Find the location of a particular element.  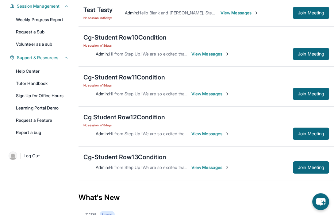

a: Tutor Handbook is located at coordinates (42, 84).